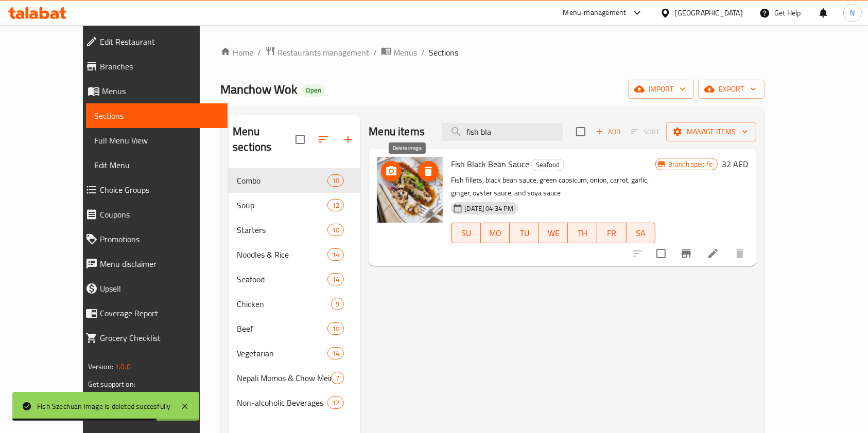 Image resolution: width=868 pixels, height=433 pixels. I want to click on span: Menus, so click(161, 91).